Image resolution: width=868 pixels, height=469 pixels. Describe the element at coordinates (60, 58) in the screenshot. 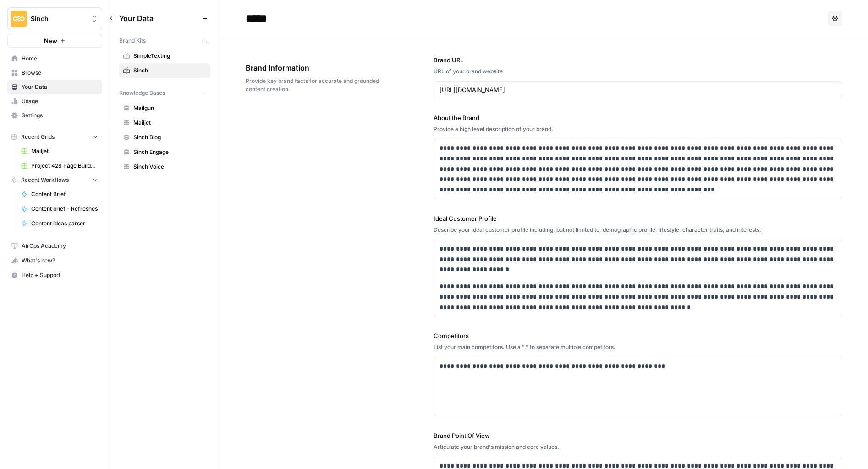

I see `span: Home` at that location.